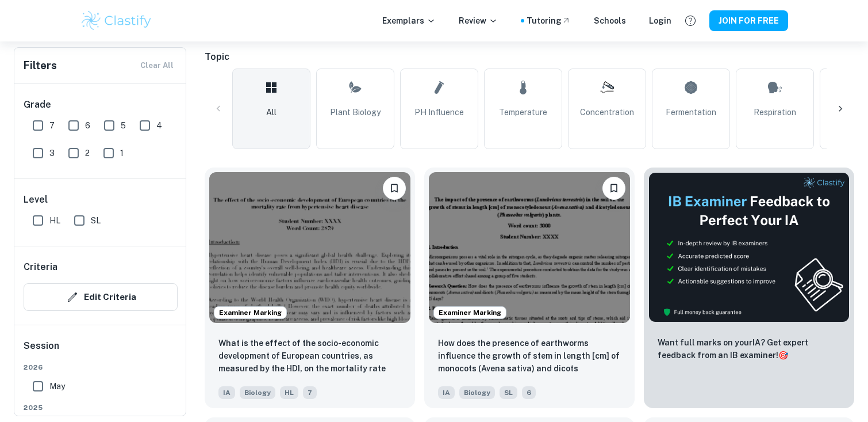 Image resolution: width=868 pixels, height=422 pixels. Describe the element at coordinates (610, 21) in the screenshot. I see `div: Schools` at that location.